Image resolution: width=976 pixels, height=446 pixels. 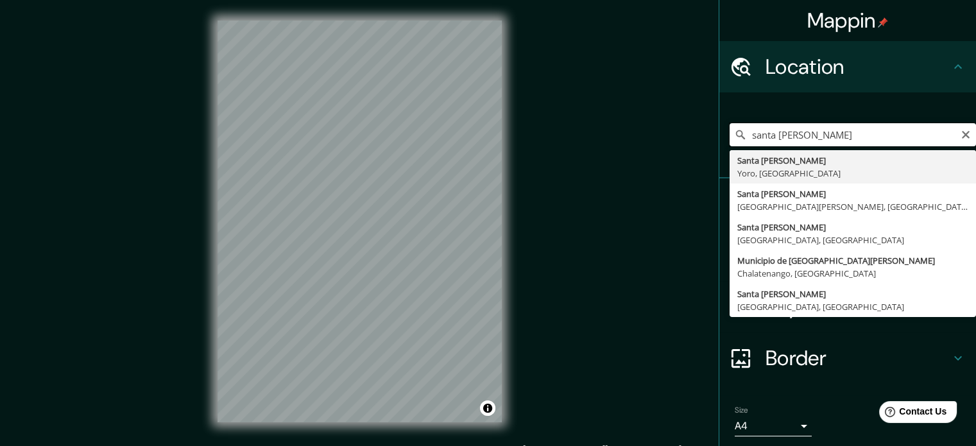 What do you see at coordinates (847, 67) in the screenshot?
I see `div: Location` at bounding box center [847, 67].